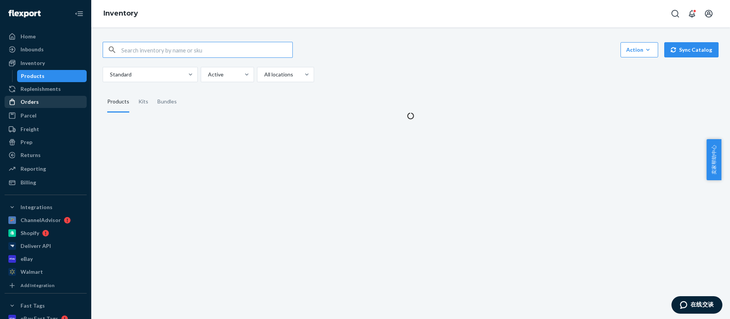 The height and width of the screenshot is (319, 730). I want to click on div: Returns, so click(30, 155).